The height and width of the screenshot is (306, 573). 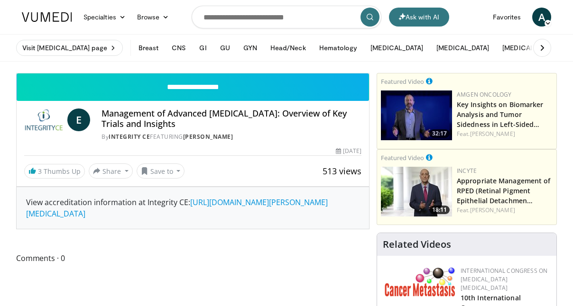 What do you see at coordinates (416, 191) in the screenshot?
I see `a: 18:11` at bounding box center [416, 191].